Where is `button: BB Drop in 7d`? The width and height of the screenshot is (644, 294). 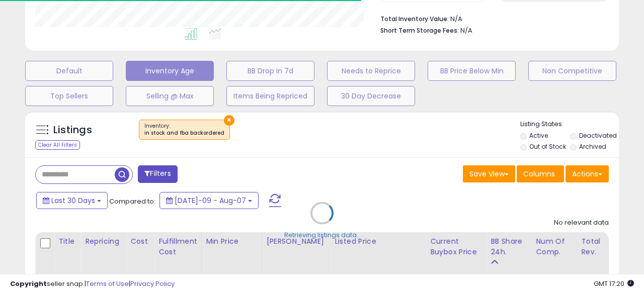
button: BB Drop in 7d is located at coordinates (270, 71).